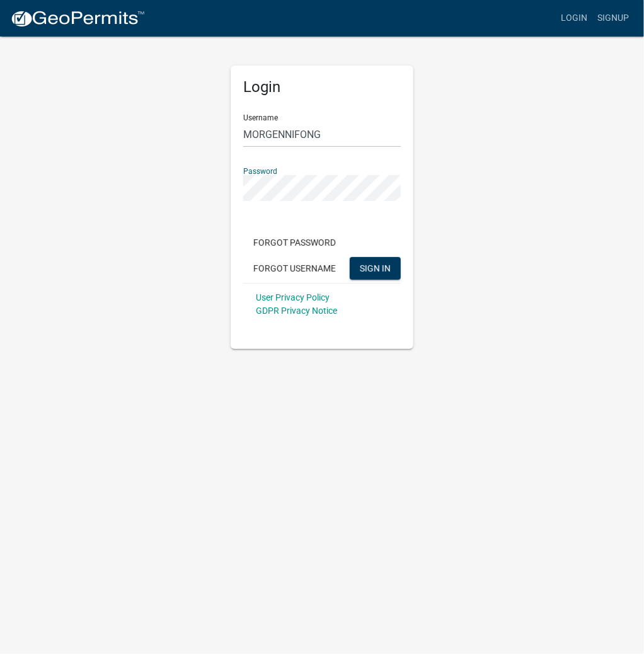  What do you see at coordinates (613, 18) in the screenshot?
I see `a: Signup` at bounding box center [613, 18].